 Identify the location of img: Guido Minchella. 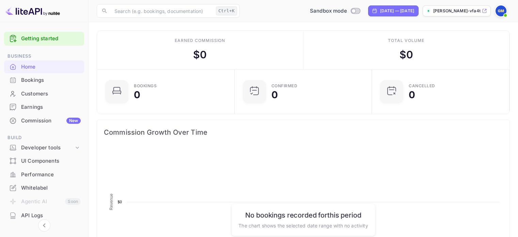
(501, 11).